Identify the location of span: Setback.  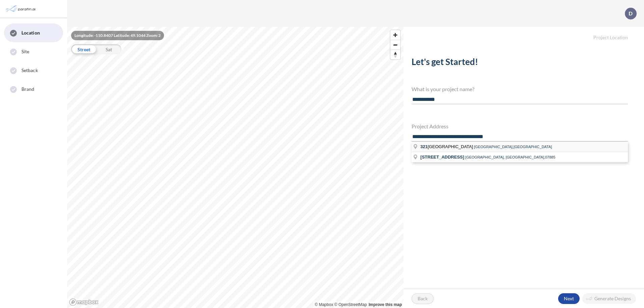
(29, 70).